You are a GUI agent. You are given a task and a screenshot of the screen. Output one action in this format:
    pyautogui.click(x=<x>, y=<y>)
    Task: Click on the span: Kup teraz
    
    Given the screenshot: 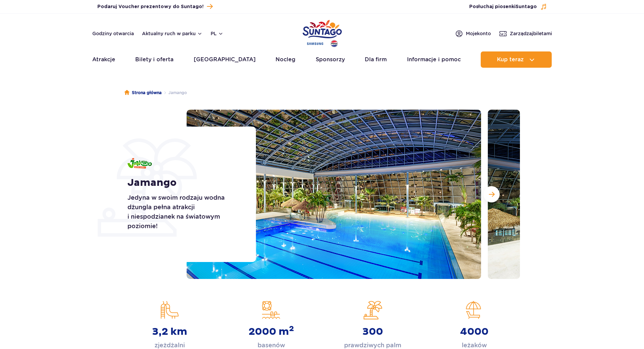 What is the action you would take?
    pyautogui.click(x=510, y=60)
    